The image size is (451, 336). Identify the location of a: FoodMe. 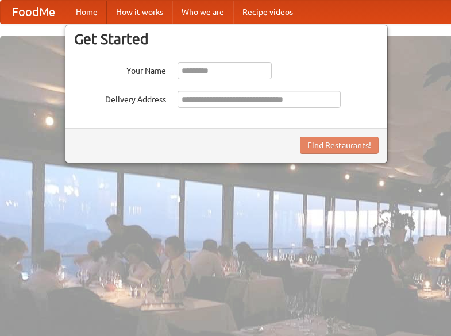
(33, 12).